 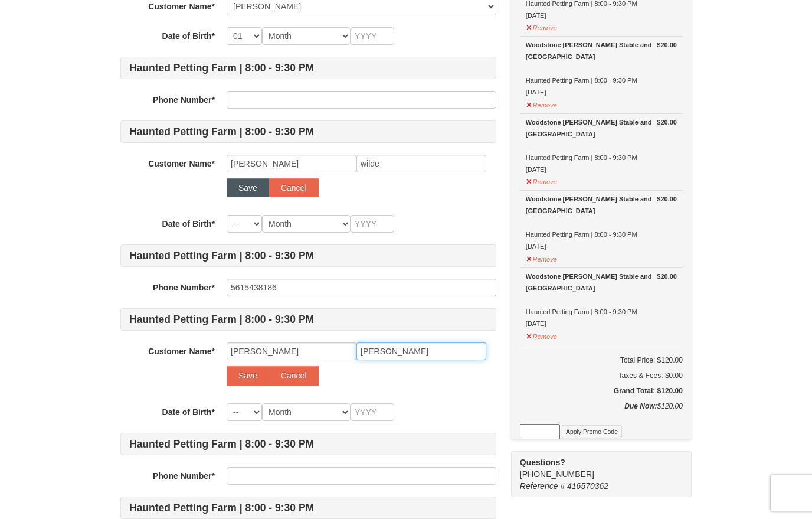 I want to click on strong: Due Now:, so click(x=640, y=406).